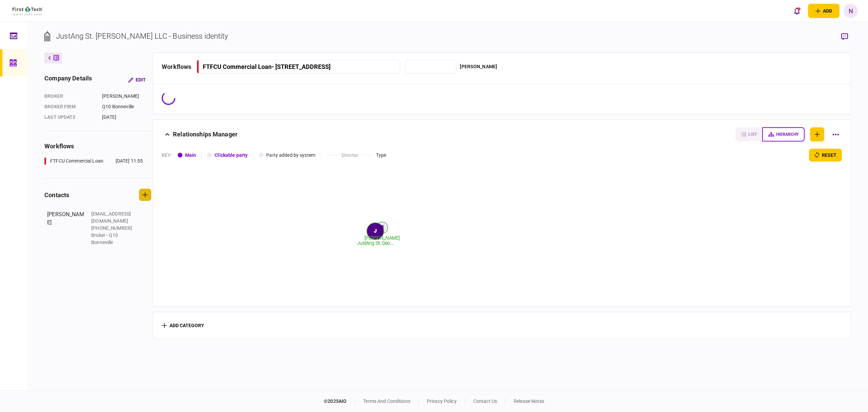  I want to click on div: KEY :, so click(167, 155).